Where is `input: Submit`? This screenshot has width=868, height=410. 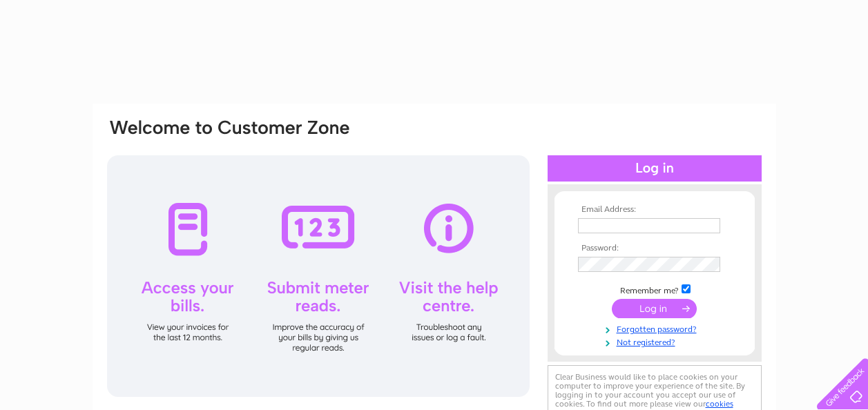 input: Submit is located at coordinates (654, 308).